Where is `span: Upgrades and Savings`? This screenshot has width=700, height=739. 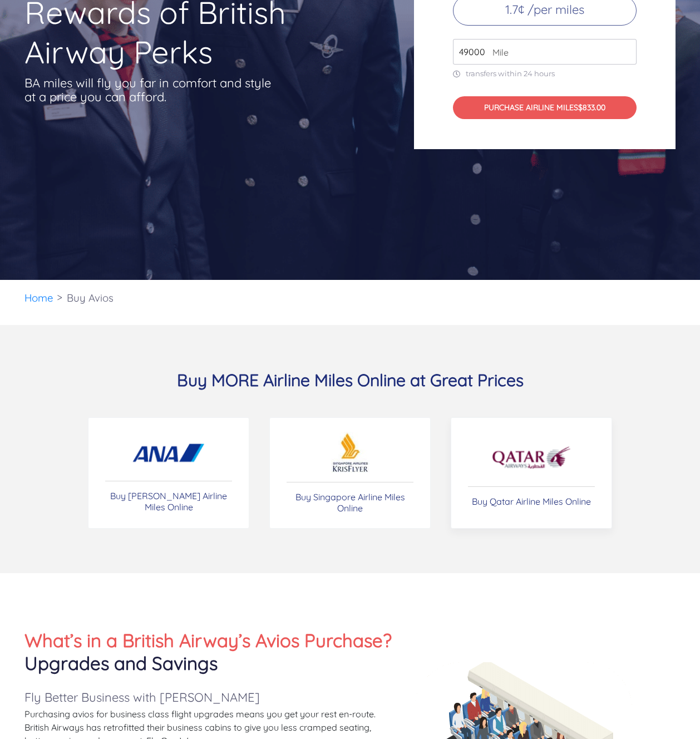
span: Upgrades and Savings is located at coordinates (121, 663).